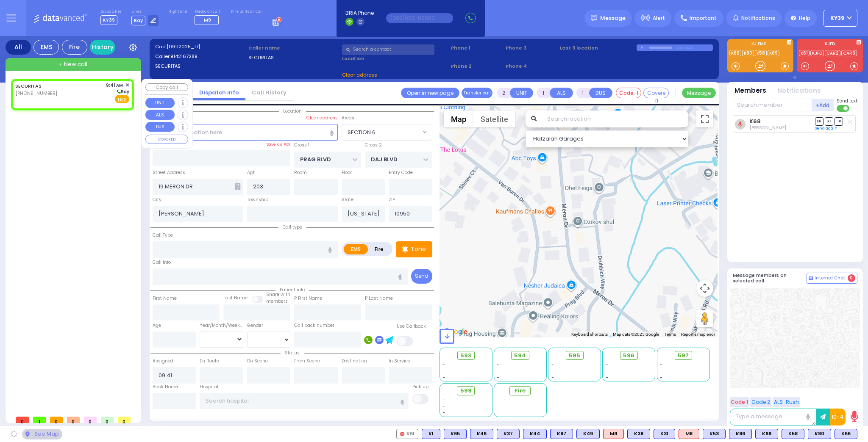 The height and width of the screenshot is (442, 868). I want to click on span: members, so click(277, 301).